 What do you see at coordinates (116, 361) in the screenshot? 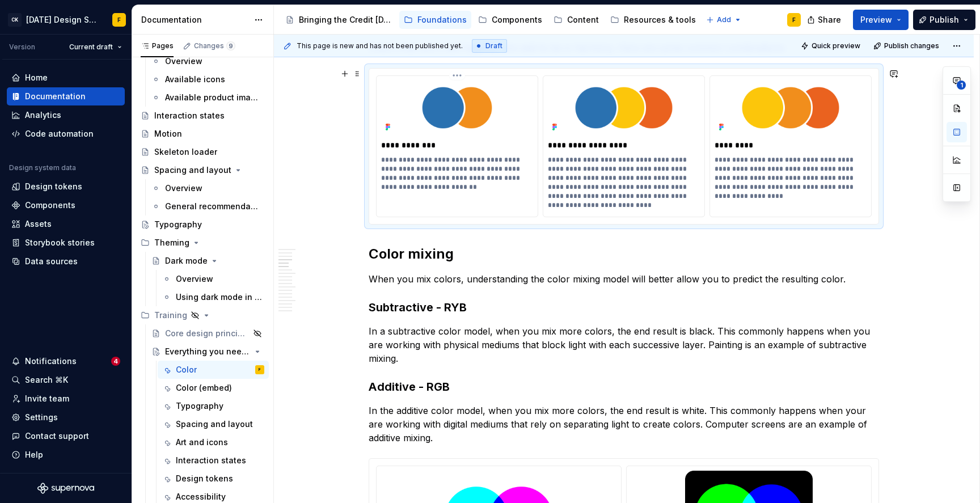
I see `span: 4` at bounding box center [116, 361].